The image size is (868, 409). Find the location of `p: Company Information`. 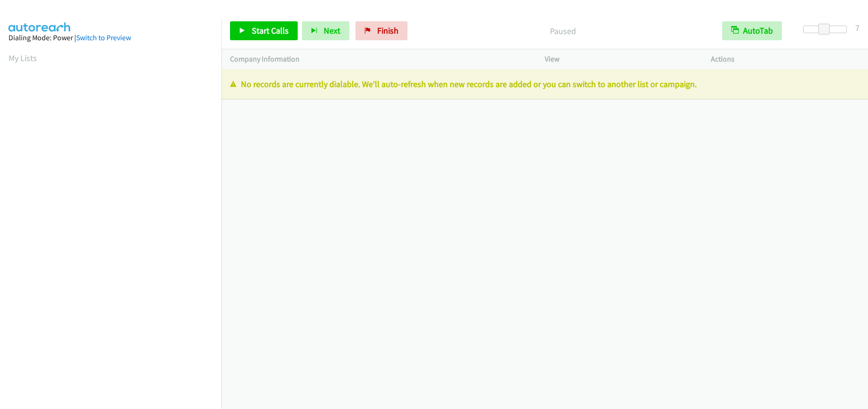

p: Company Information is located at coordinates (379, 60).